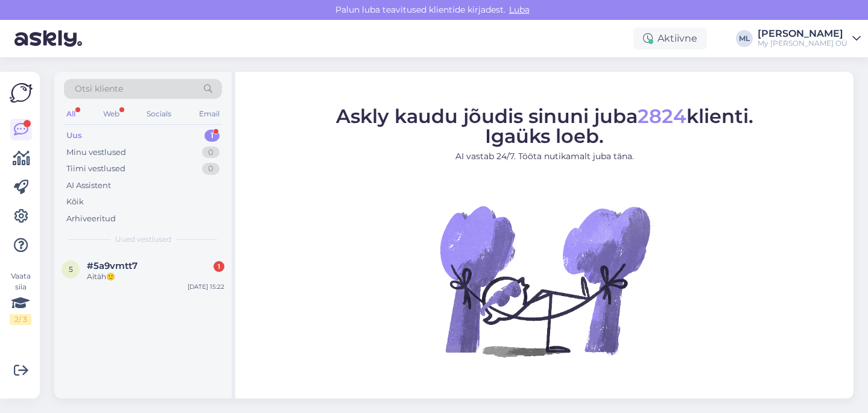 The height and width of the screenshot is (413, 868). What do you see at coordinates (544, 155) in the screenshot?
I see `p: AI vastab 24/7. Tööta nutikamalt juba täna.` at bounding box center [544, 155].